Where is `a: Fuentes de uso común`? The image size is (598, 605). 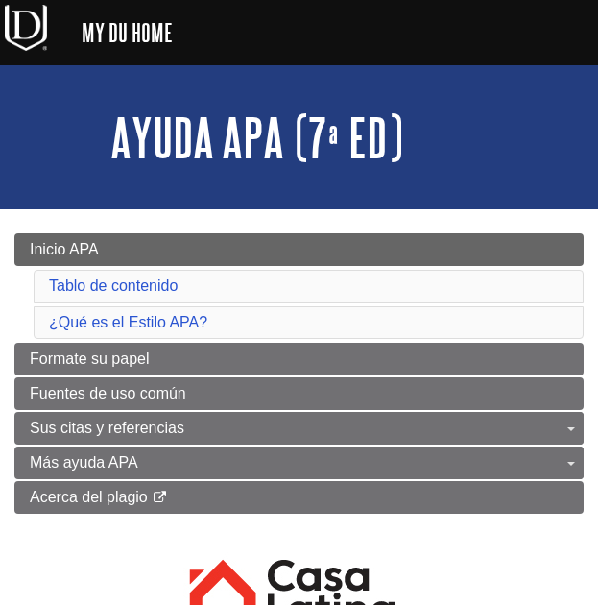
a: Fuentes de uso común is located at coordinates (299, 394).